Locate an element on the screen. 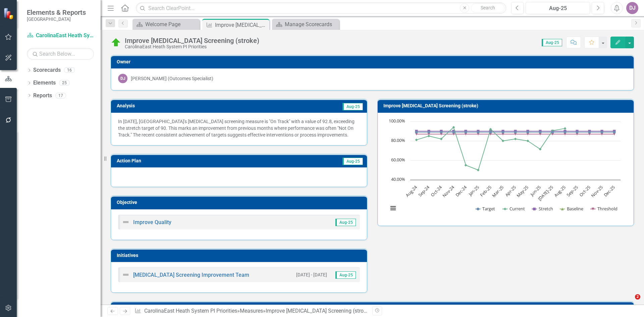 The image size is (644, 317). path: Sep-24, 89. Target. is located at coordinates (429, 132).